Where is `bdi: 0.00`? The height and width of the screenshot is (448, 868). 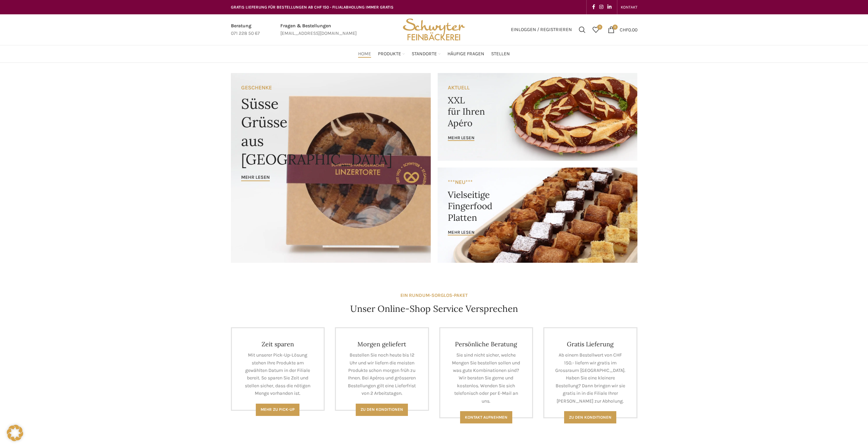 bdi: 0.00 is located at coordinates (628, 30).